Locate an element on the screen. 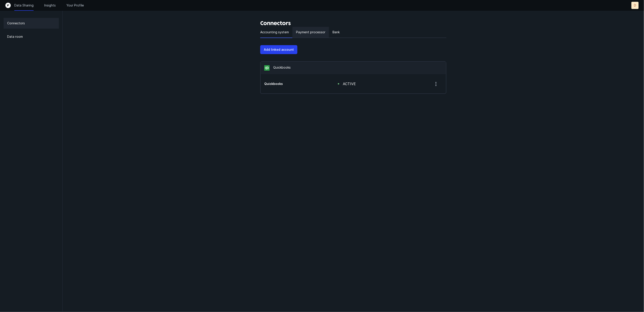  p: Bank is located at coordinates (336, 32).